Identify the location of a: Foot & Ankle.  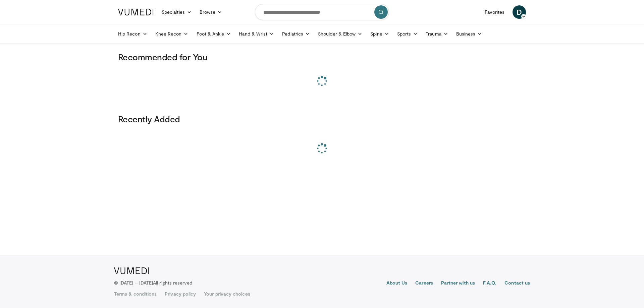
(214, 34).